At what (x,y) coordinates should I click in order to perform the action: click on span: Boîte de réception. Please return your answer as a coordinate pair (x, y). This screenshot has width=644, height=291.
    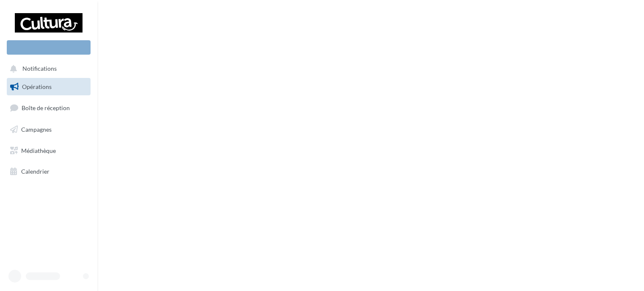
    Looking at the image, I should click on (46, 108).